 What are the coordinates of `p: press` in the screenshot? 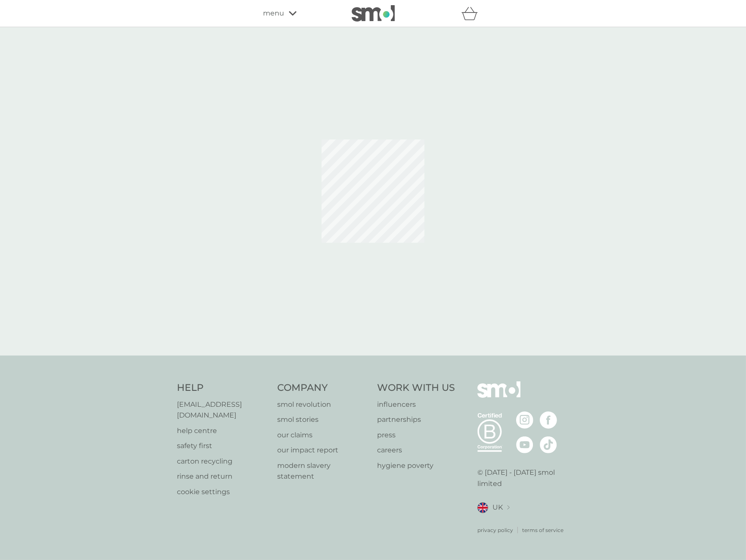 It's located at (416, 435).